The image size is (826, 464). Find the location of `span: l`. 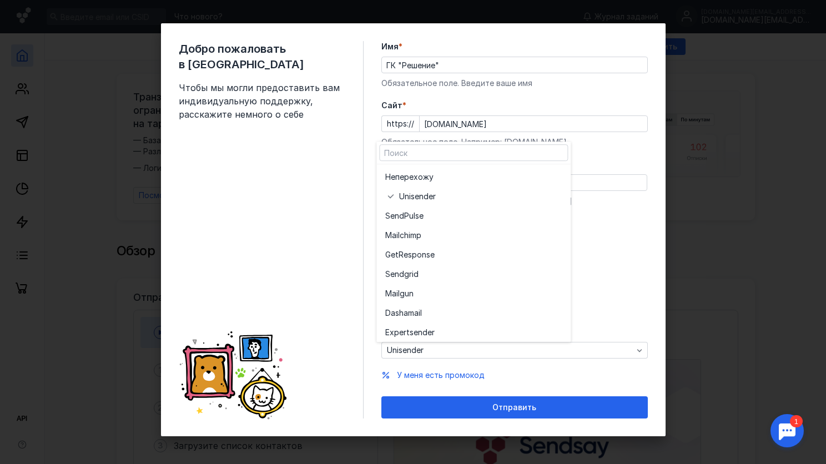

span: l is located at coordinates (421, 313).